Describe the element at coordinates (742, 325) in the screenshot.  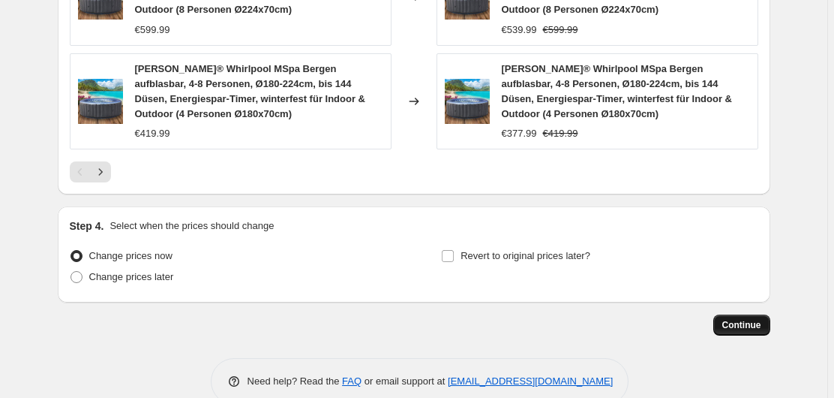
I see `button: Continue` at that location.